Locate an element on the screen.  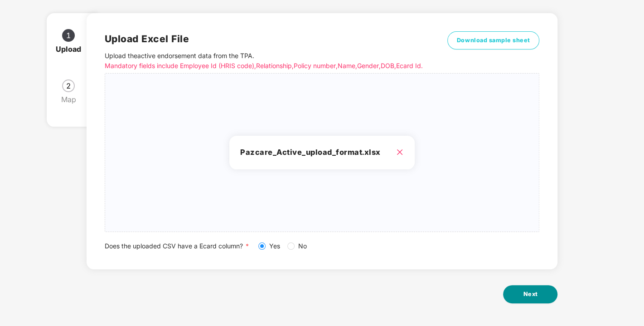
span: Next is located at coordinates (530, 294).